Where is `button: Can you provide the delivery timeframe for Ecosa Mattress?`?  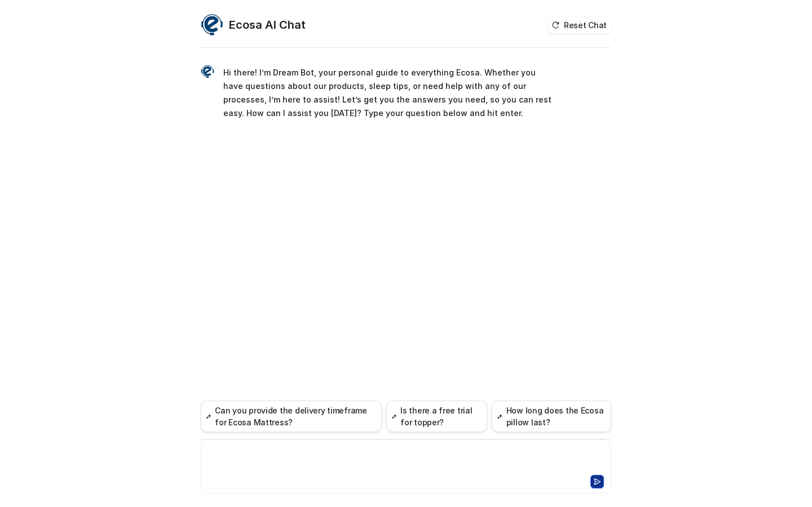
button: Can you provide the delivery timeframe for Ecosa Mattress? is located at coordinates (291, 416).